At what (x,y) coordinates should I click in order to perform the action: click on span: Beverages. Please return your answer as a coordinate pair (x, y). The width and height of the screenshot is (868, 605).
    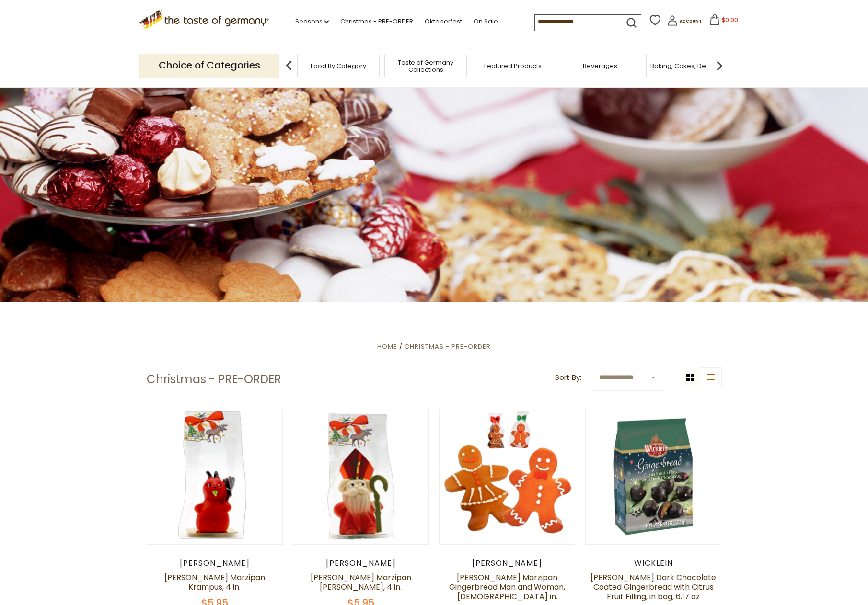
    Looking at the image, I should click on (600, 65).